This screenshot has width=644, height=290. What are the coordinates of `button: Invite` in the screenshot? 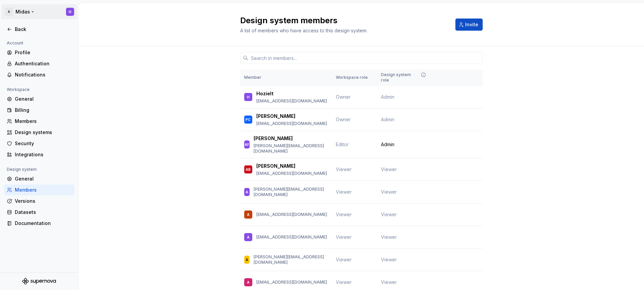 It's located at (469, 24).